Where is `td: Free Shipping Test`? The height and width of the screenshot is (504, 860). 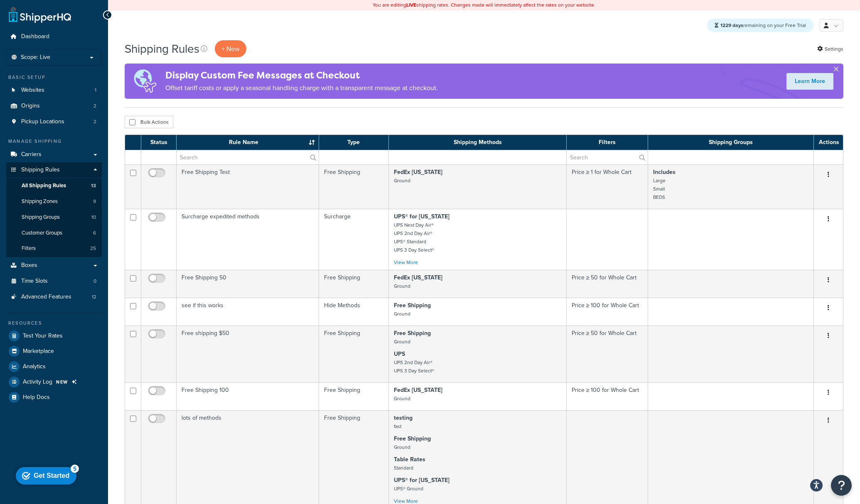 td: Free Shipping Test is located at coordinates (248, 187).